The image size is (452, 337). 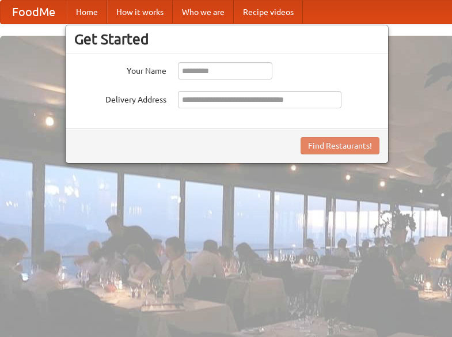 I want to click on a: FoodMe, so click(x=33, y=12).